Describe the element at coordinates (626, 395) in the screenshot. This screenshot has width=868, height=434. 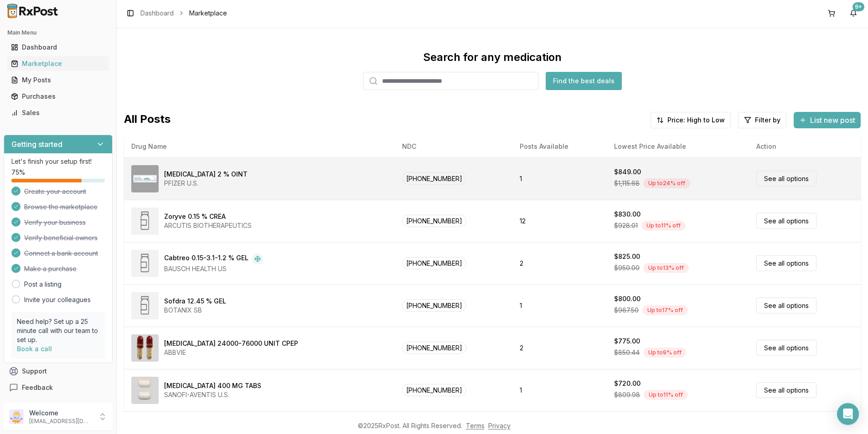
I see `span: $809.98` at that location.